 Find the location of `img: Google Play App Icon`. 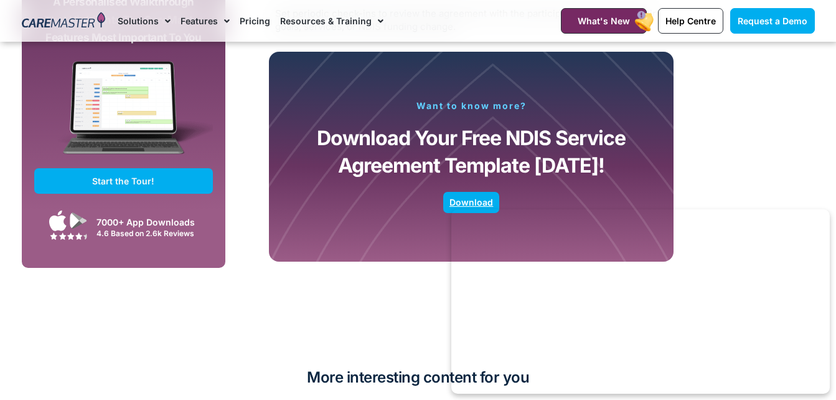

img: Google Play App Icon is located at coordinates (78, 220).